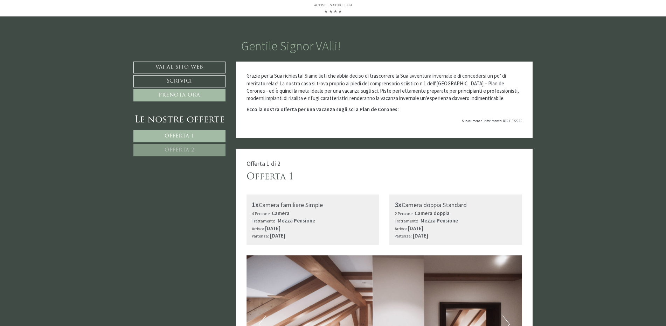 This screenshot has height=326, width=666. What do you see at coordinates (179, 136) in the screenshot?
I see `span: Offerta 1` at bounding box center [179, 136].